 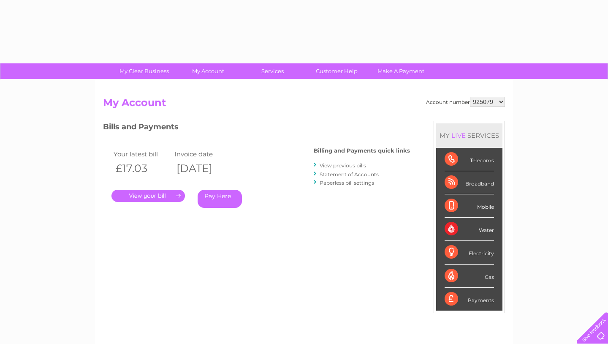 What do you see at coordinates (208, 71) in the screenshot?
I see `a: My Account` at bounding box center [208, 71].